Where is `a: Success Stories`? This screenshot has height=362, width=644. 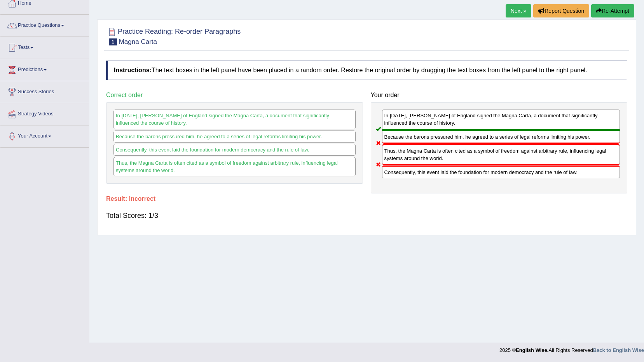 a: Success Stories is located at coordinates (45, 91).